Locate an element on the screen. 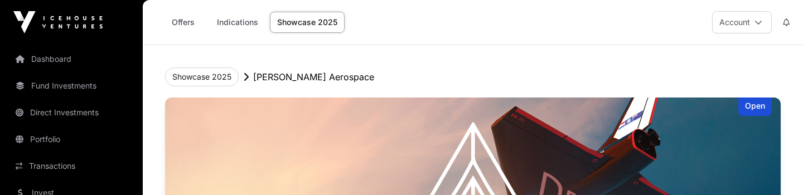  a: Indications is located at coordinates (238, 22).